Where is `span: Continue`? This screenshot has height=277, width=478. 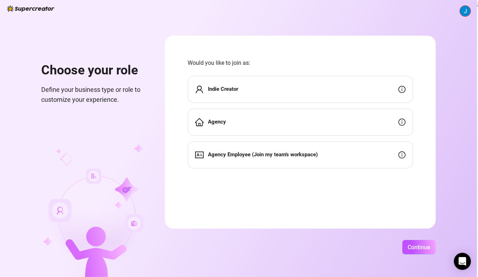
span: Continue is located at coordinates (419, 247).